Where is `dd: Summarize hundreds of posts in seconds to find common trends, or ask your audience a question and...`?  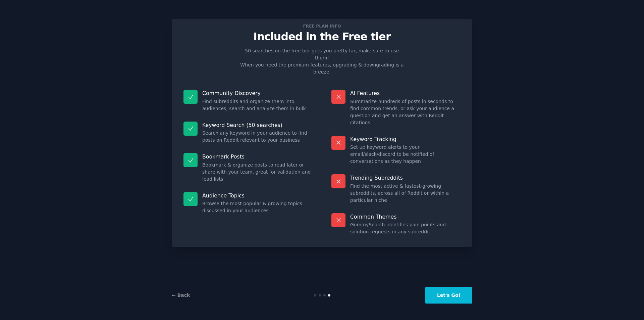
dd: Summarize hundreds of posts in seconds to find common trends, or ask your audience a question and... is located at coordinates (405, 113).